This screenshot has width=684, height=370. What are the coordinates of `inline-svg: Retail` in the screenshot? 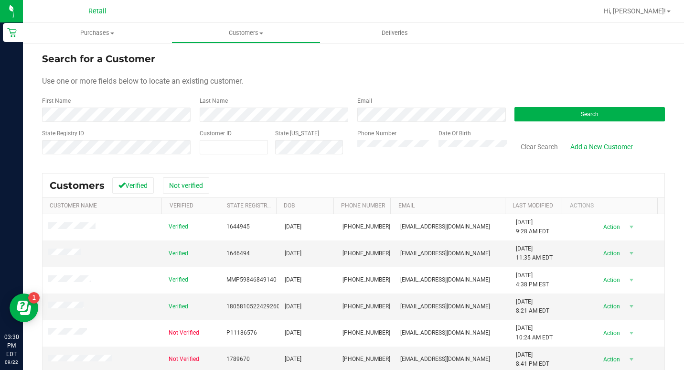 It's located at (12, 32).